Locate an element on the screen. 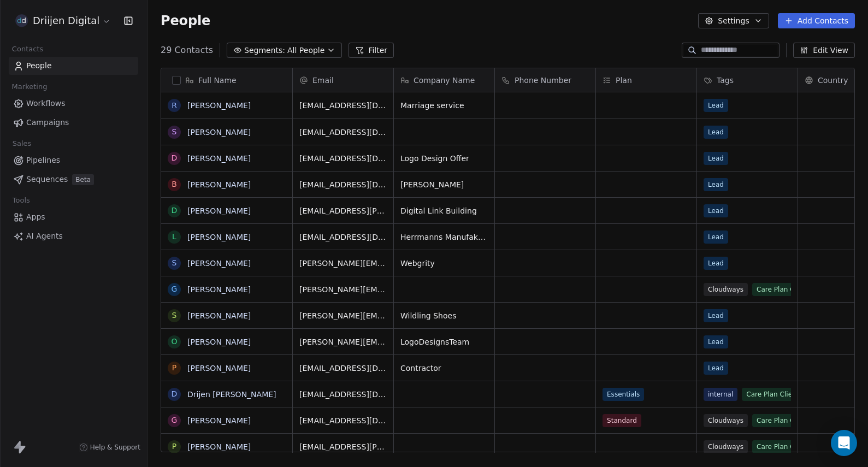  a: SequencesBeta is located at coordinates (73, 180).